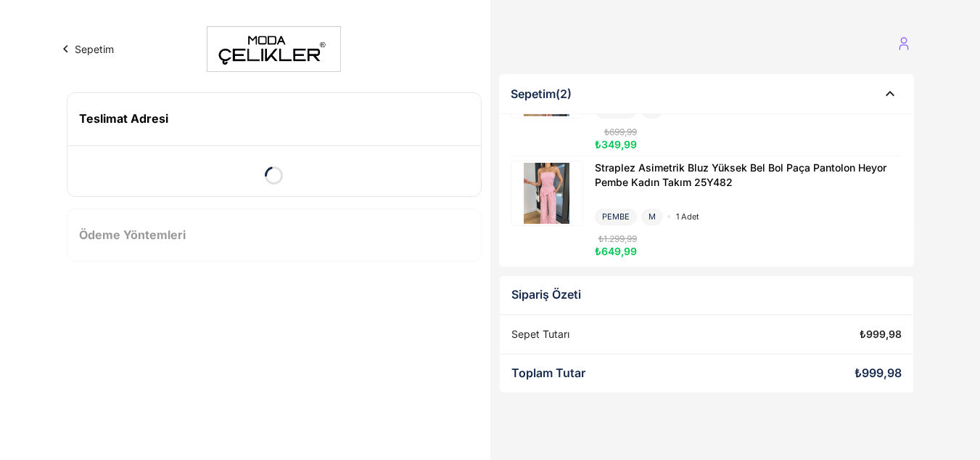  What do you see at coordinates (616, 251) in the screenshot?
I see `span: ₺649,99` at bounding box center [616, 251].